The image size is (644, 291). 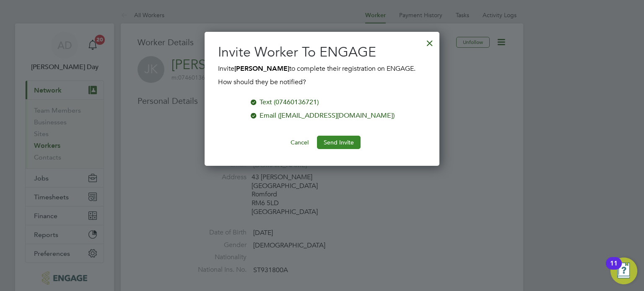 I want to click on div: 11, so click(x=614, y=269).